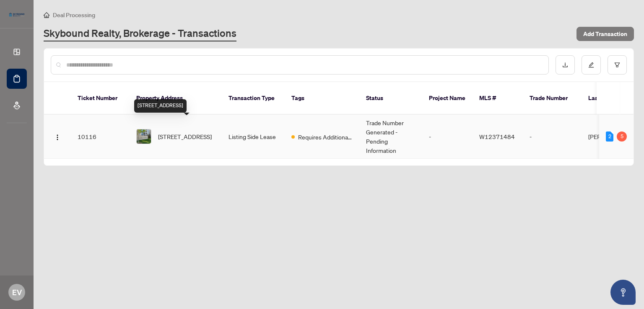 This screenshot has height=309, width=644. Describe the element at coordinates (565, 65) in the screenshot. I see `span: download` at that location.